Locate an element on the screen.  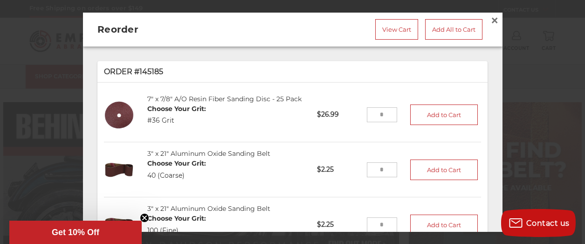
a: Add All to Cart is located at coordinates (454, 29).